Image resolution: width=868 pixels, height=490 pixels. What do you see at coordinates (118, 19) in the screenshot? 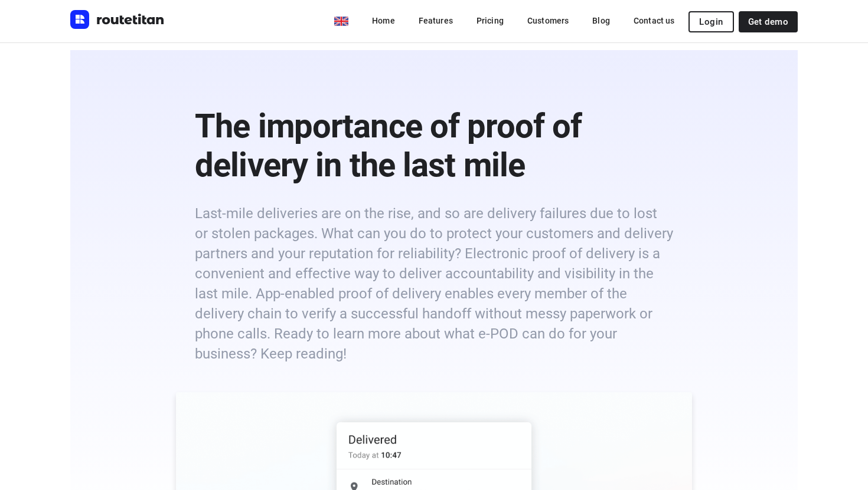
I see `img: Routetitan logo` at bounding box center [118, 19].